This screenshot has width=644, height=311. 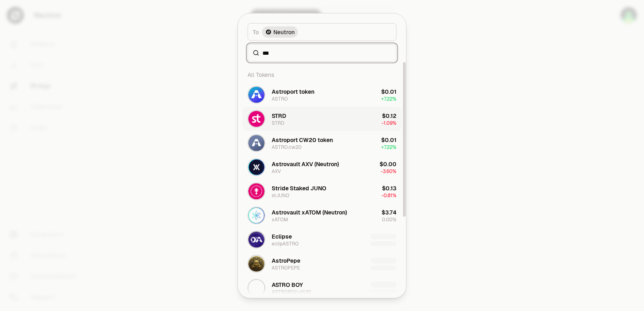 What do you see at coordinates (282, 236) in the screenshot?
I see `div: Eclipse` at bounding box center [282, 236].